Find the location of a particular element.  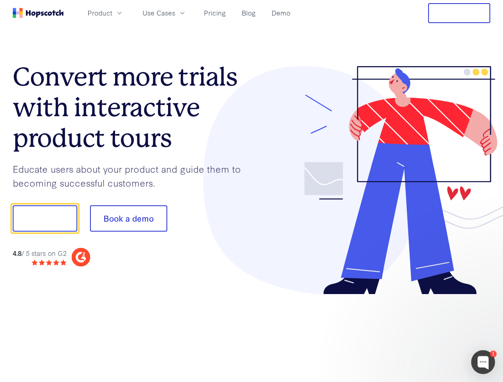

span: Use Cases is located at coordinates (159, 13).